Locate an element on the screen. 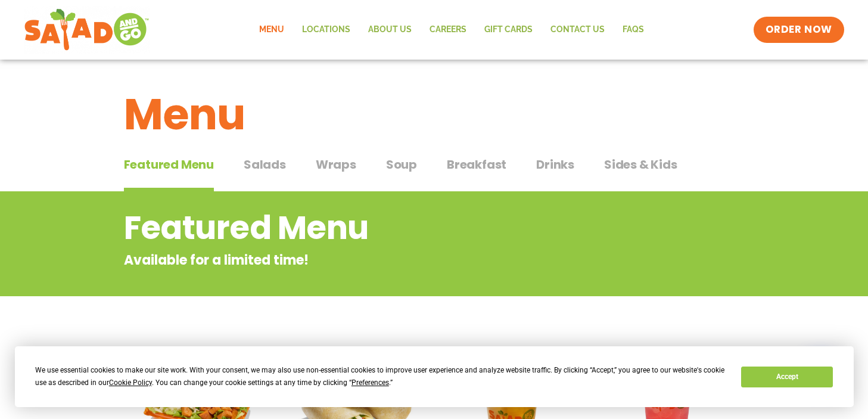 This screenshot has height=419, width=868. a: Careers is located at coordinates (448, 30).